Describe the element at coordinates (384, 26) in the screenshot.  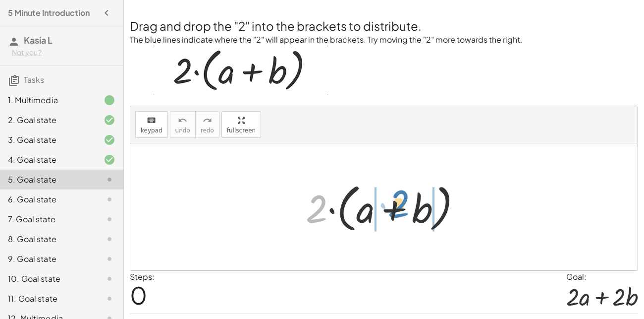
I see `h2: Drag and drop the "2" into the brackets to distribute.` at that location.